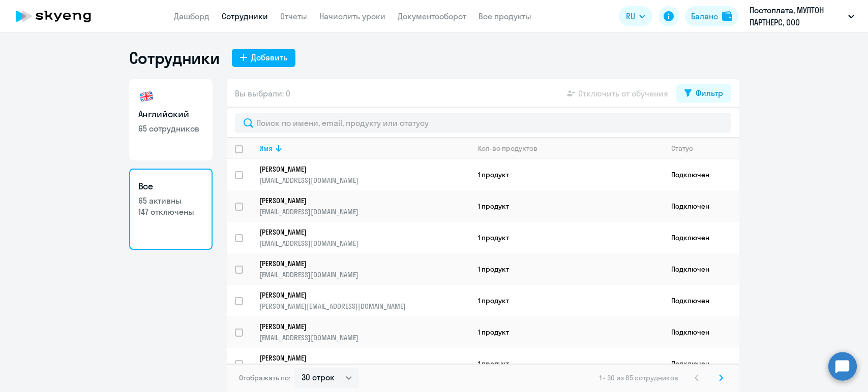 This screenshot has width=868, height=392. Describe the element at coordinates (245, 16) in the screenshot. I see `a: Сотрудники` at that location.